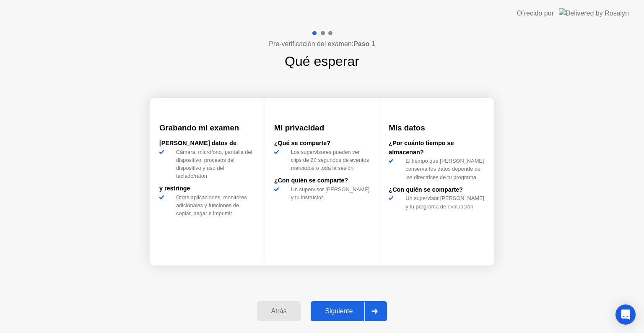  Describe the element at coordinates (321, 44) in the screenshot. I see `h4: Pre-verificación del examen:` at that location.